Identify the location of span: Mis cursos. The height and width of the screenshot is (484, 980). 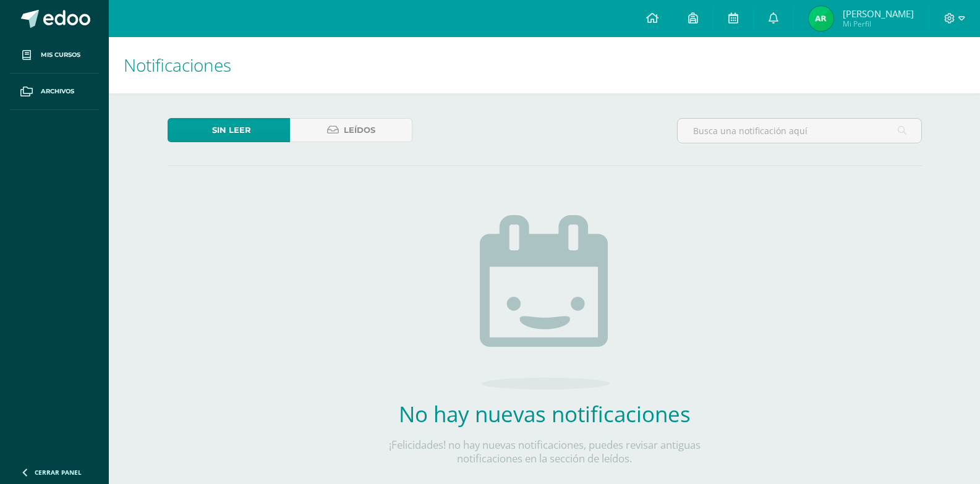
(61, 55).